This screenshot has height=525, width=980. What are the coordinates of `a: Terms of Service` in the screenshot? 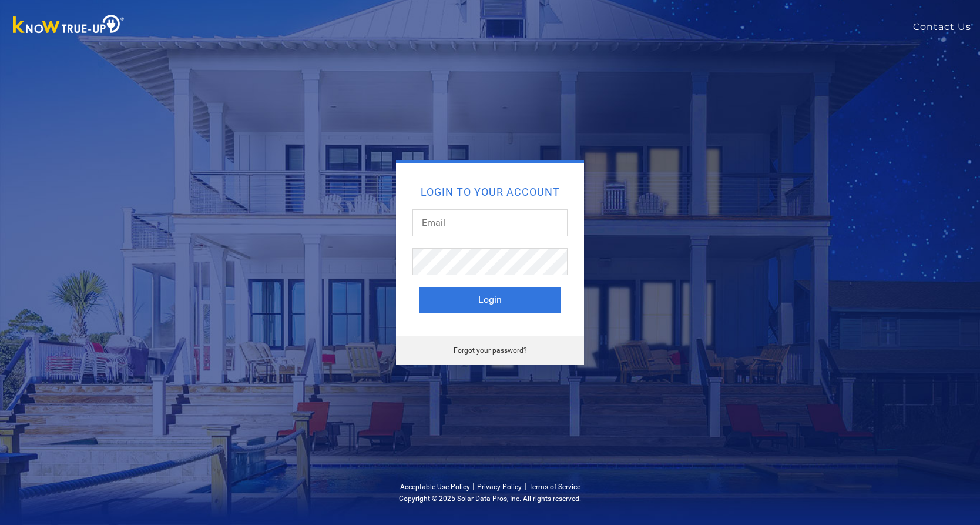 It's located at (554, 487).